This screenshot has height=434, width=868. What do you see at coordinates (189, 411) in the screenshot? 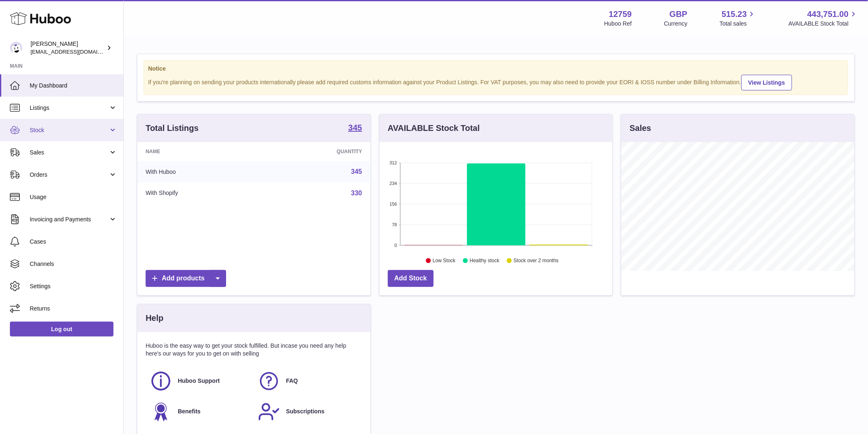
I see `span: Benefits` at bounding box center [189, 411].